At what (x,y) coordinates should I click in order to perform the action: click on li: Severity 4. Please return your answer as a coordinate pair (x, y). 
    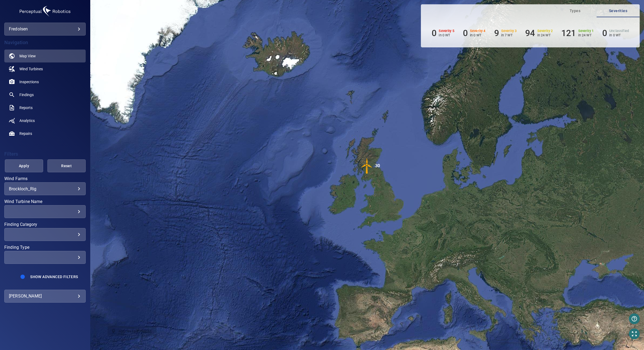
    Looking at the image, I should click on (474, 33).